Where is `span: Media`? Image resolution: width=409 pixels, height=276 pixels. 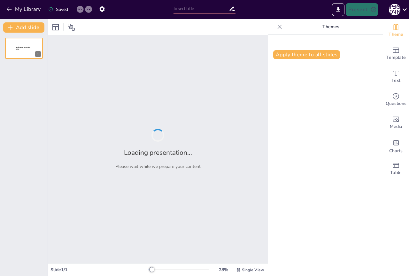
span: Media is located at coordinates (396, 127).